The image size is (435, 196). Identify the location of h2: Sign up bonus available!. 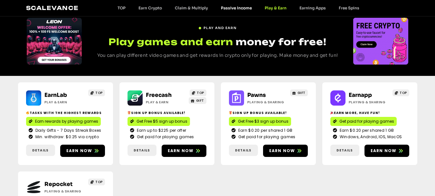
(268, 112).